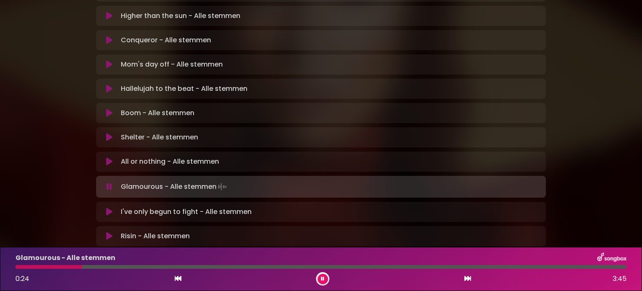 The width and height of the screenshot is (642, 291). I want to click on p: Shelter - Alle stemmen, so click(159, 137).